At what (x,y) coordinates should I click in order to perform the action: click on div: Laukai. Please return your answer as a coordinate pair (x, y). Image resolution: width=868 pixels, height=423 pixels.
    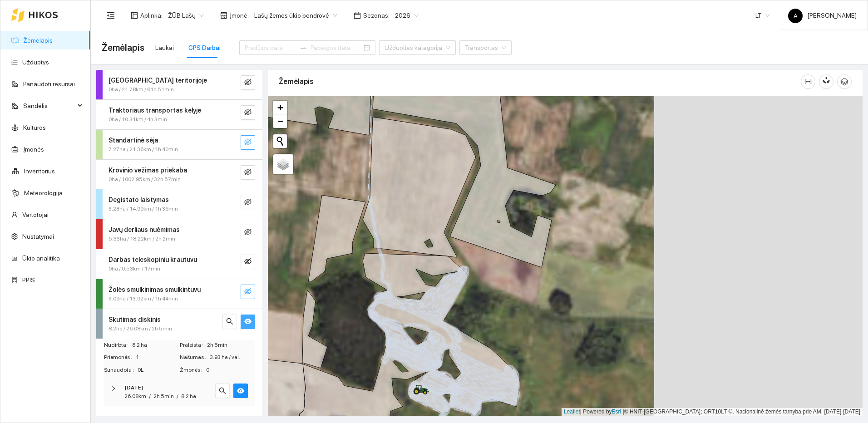
    Looking at the image, I should click on (164, 48).